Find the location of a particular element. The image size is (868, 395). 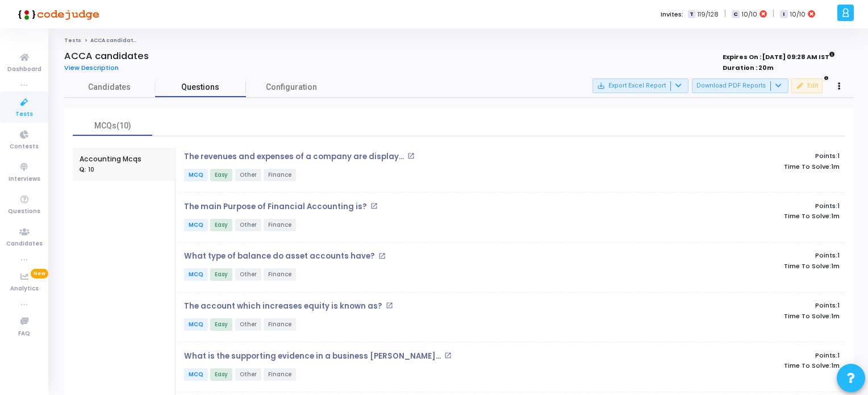

p: The revenues and expenses of a company are display... is located at coordinates (294, 157).